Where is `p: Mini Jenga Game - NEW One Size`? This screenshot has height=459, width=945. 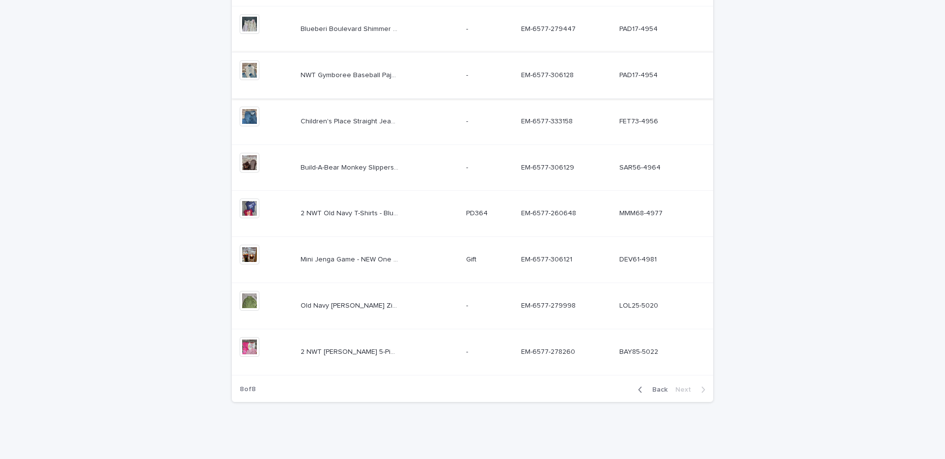 p: Mini Jenga Game - NEW One Size is located at coordinates (351, 258).